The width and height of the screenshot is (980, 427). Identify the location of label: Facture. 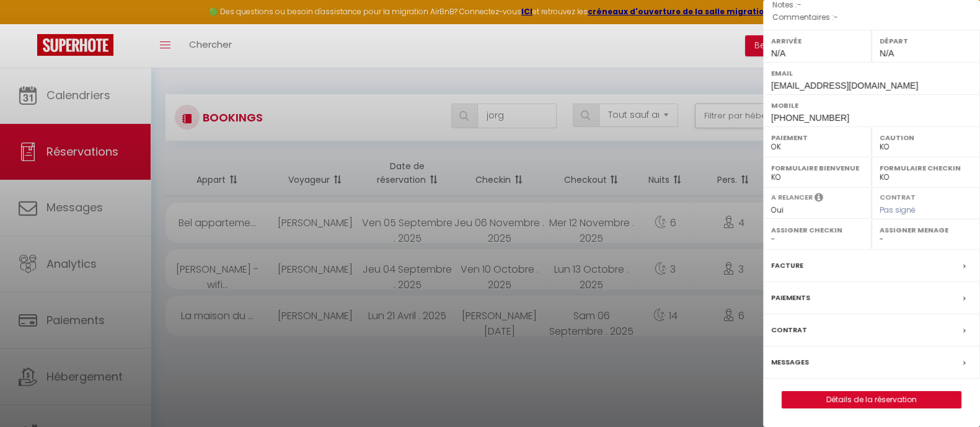
(787, 265).